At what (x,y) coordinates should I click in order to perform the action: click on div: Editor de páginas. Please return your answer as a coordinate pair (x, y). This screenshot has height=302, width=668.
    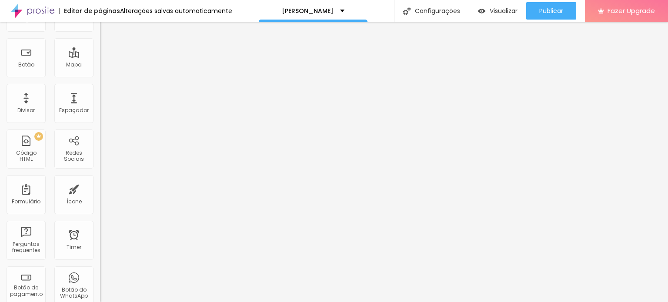
    Looking at the image, I should click on (89, 11).